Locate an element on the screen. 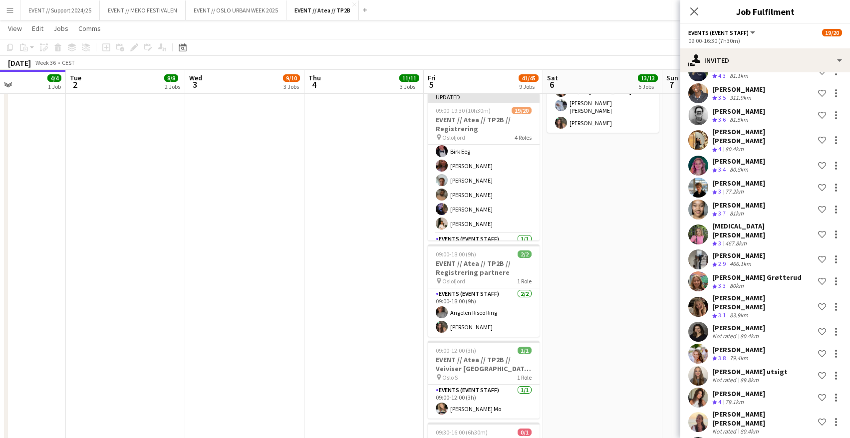  a: View is located at coordinates (15, 28).